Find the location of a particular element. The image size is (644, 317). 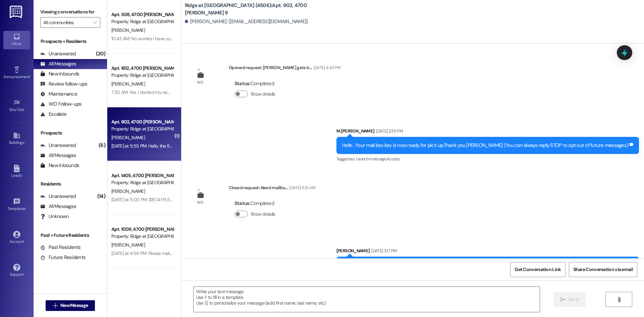

div: Tagged as: is located at coordinates (488, 158).